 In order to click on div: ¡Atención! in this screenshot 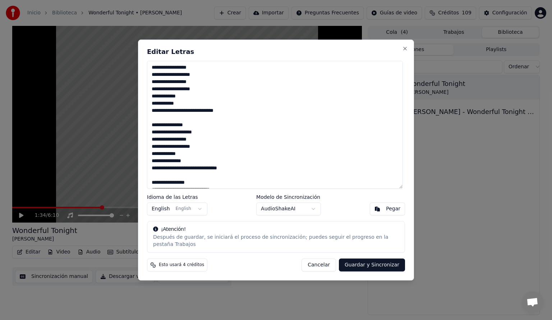, I will do `click(276, 229)`.